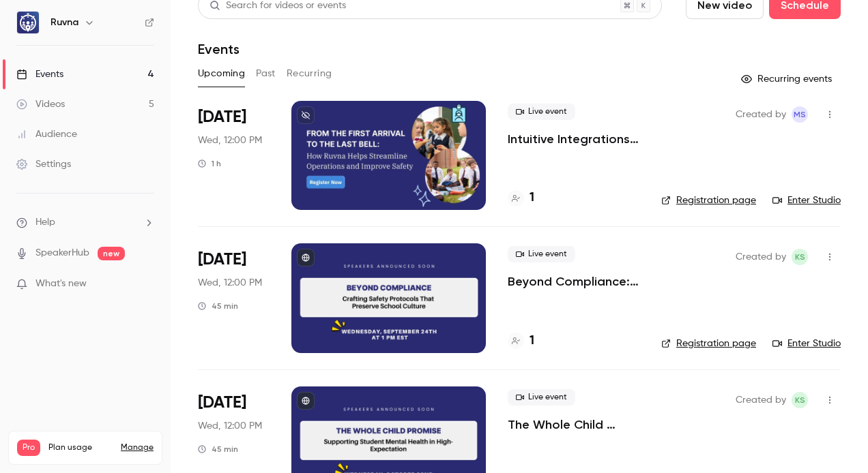 This screenshot has width=868, height=473. What do you see at coordinates (574, 140) in the screenshot?
I see `p: Intuitive Integrations: How Ruvna Helps Streamline Operations and Improve Safety` at bounding box center [574, 140].